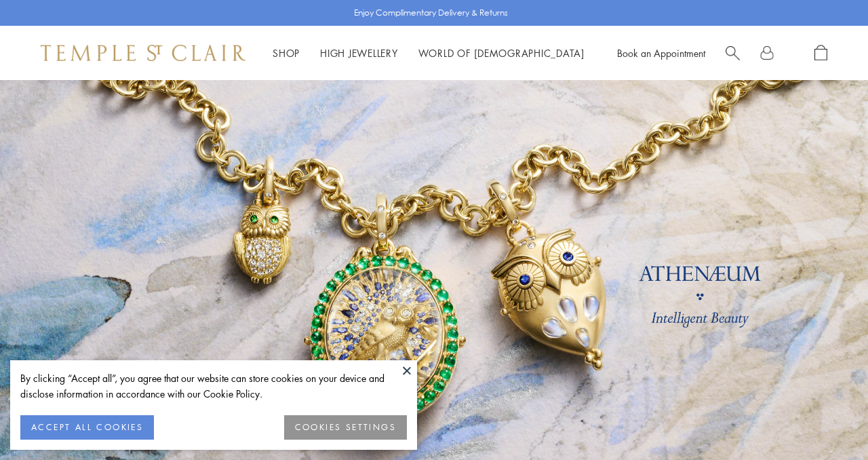 The width and height of the screenshot is (868, 460). I want to click on button: COOKIES SETTINGS, so click(346, 427).